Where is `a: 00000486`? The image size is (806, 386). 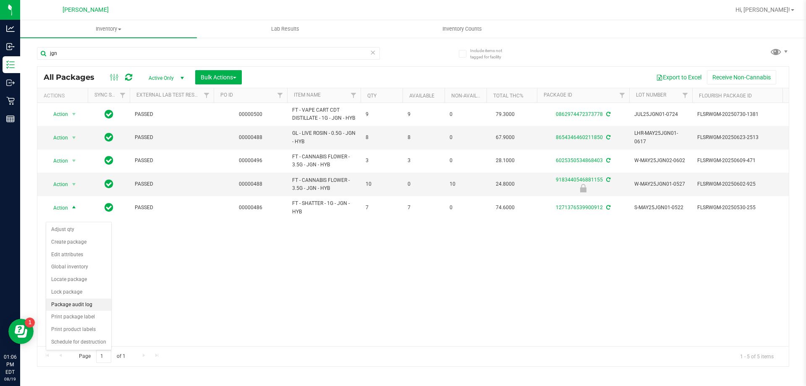
a: 00000486 is located at coordinates (251, 207).